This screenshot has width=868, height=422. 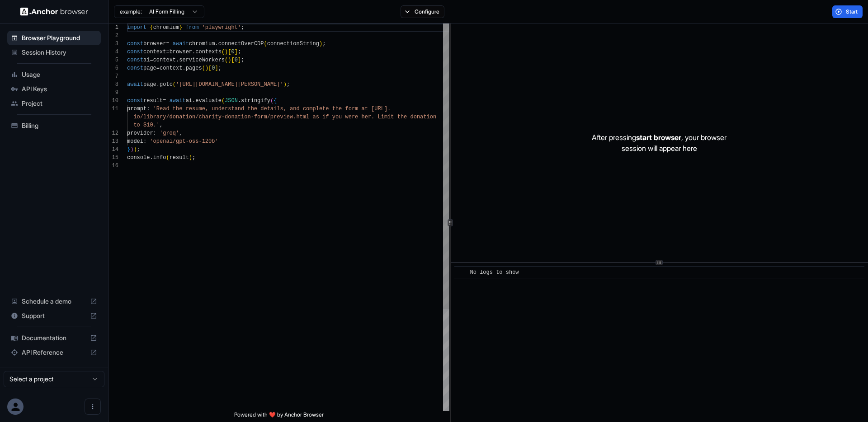 What do you see at coordinates (231, 101) in the screenshot?
I see `span: JSON` at bounding box center [231, 101].